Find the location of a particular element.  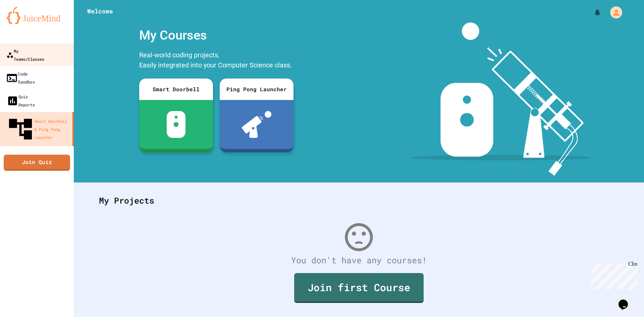

a: Join first Course is located at coordinates (359, 288).